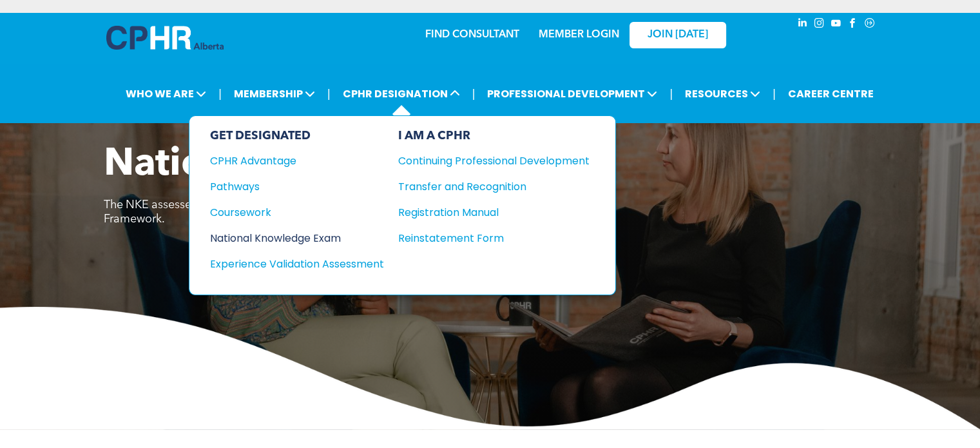  I want to click on a: CPHR Advantage, so click(297, 160).